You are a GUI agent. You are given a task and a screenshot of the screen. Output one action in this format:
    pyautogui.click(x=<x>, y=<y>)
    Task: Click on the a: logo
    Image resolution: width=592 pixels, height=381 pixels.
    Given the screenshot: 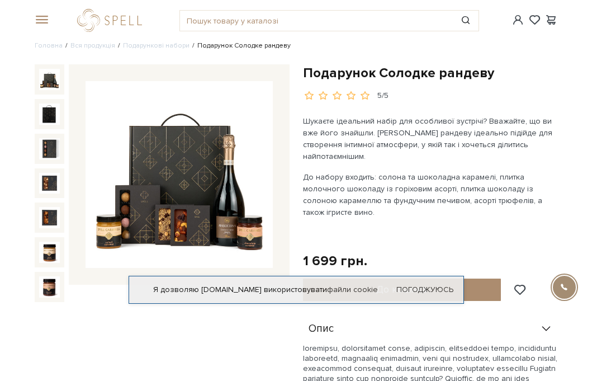 What is the action you would take?
    pyautogui.click(x=112, y=20)
    